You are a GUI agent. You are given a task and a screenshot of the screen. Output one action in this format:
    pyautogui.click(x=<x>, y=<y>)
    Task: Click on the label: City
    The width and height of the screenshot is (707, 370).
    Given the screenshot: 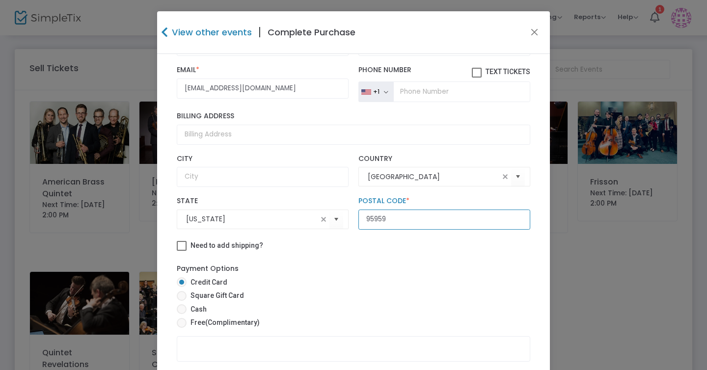 What is the action you would take?
    pyautogui.click(x=263, y=159)
    